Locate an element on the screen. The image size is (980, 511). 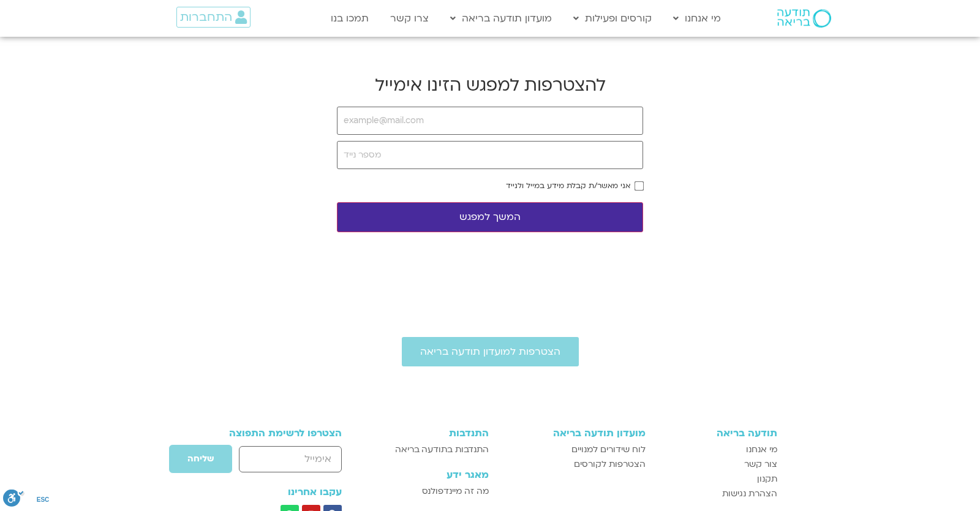
span: צור קשר is located at coordinates (761, 465).